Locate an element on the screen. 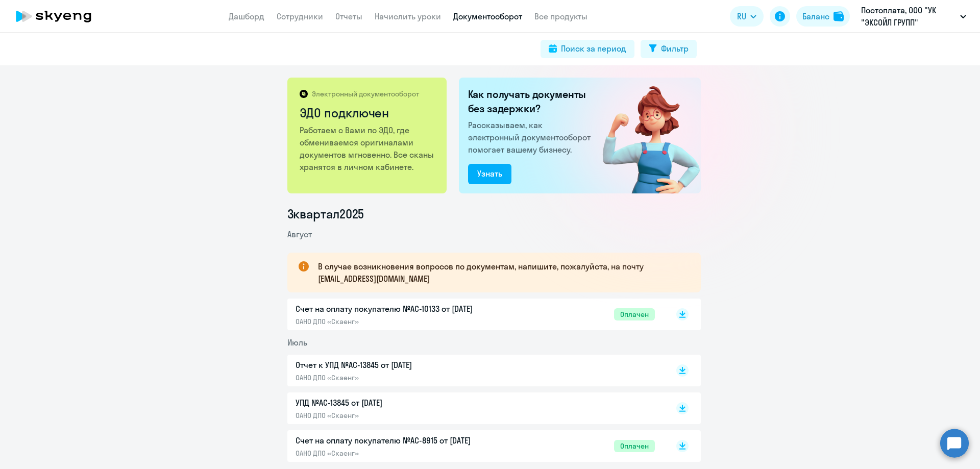 The width and height of the screenshot is (980, 469). button: Узнать is located at coordinates (489, 174).